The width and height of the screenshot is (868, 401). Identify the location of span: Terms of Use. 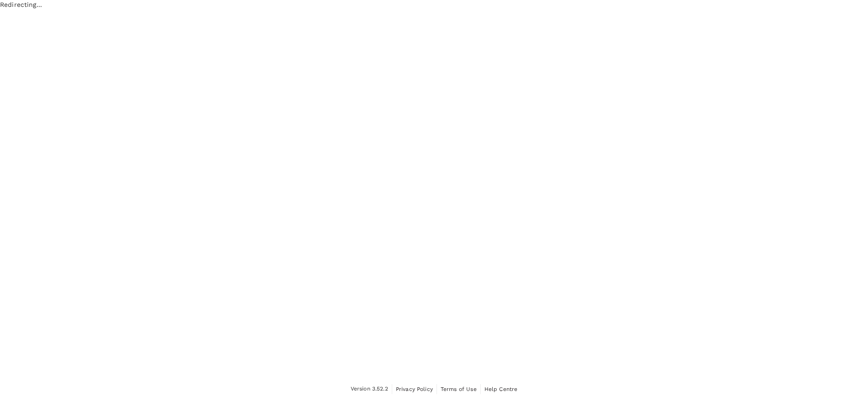
(458, 390).